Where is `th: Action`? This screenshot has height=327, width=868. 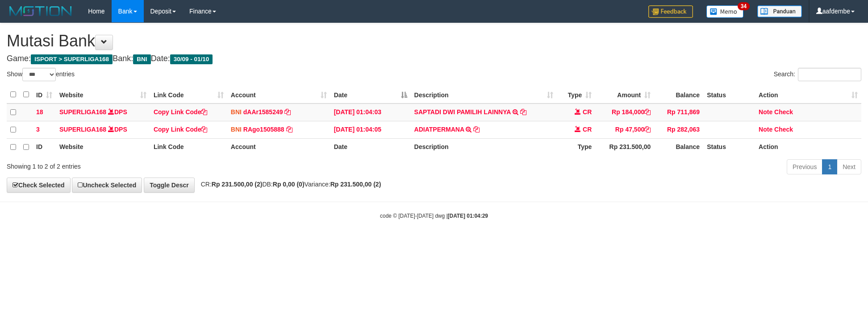 th: Action is located at coordinates (808, 146).